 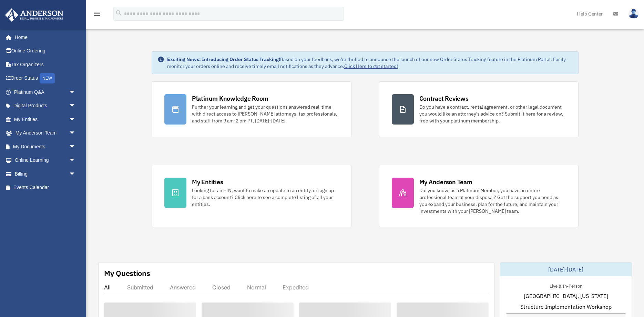 What do you see at coordinates (107, 287) in the screenshot?
I see `div: All` at bounding box center [107, 287].